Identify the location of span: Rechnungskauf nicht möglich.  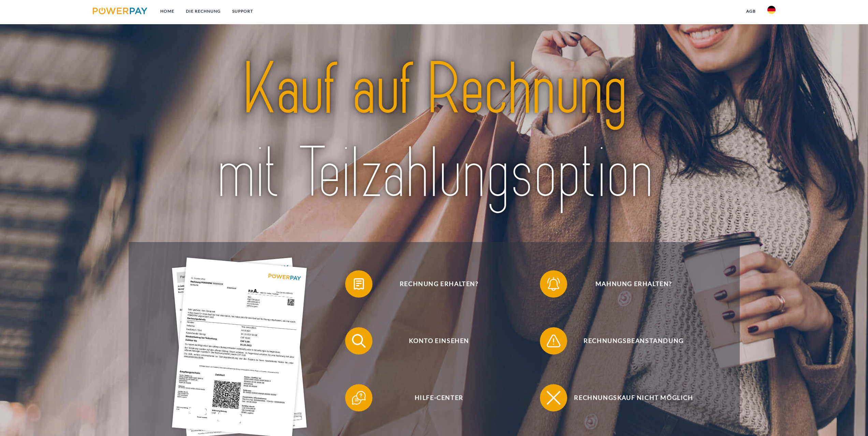
(633, 398).